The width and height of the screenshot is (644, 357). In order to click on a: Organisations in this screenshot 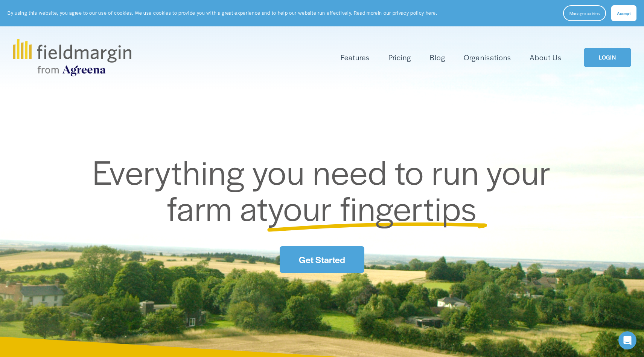, I will do `click(487, 58)`.